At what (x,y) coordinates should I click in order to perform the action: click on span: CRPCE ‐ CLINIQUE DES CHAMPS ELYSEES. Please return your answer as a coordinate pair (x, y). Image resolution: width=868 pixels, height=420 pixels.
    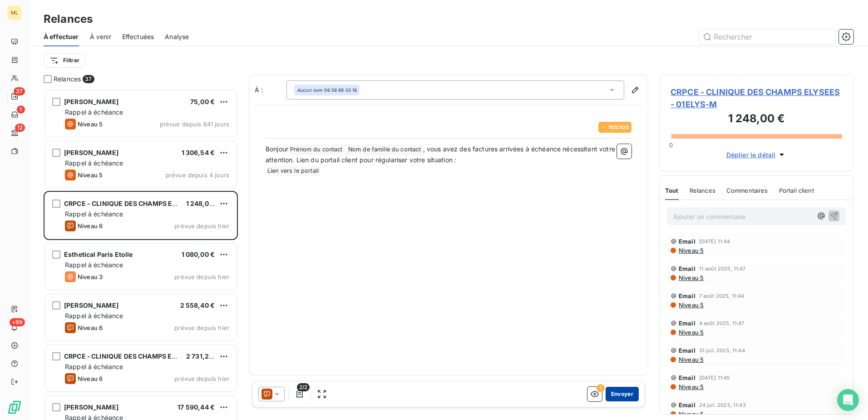
    Looking at the image, I should click on (130, 356).